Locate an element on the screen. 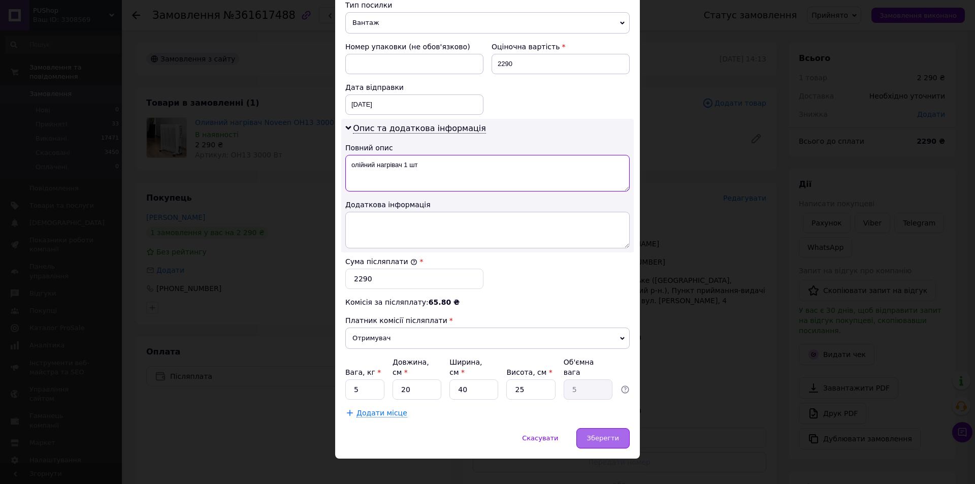 The height and width of the screenshot is (484, 975). span: Тип посилки is located at coordinates (369, 5).